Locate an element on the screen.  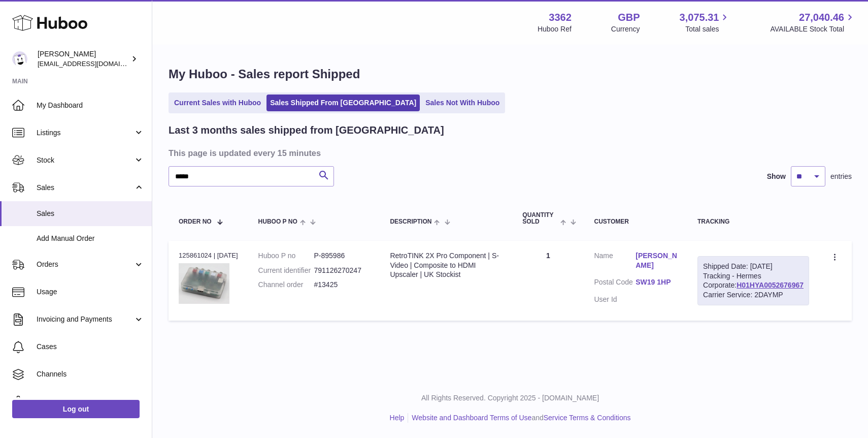
dd: #13425 is located at coordinates (342, 285).